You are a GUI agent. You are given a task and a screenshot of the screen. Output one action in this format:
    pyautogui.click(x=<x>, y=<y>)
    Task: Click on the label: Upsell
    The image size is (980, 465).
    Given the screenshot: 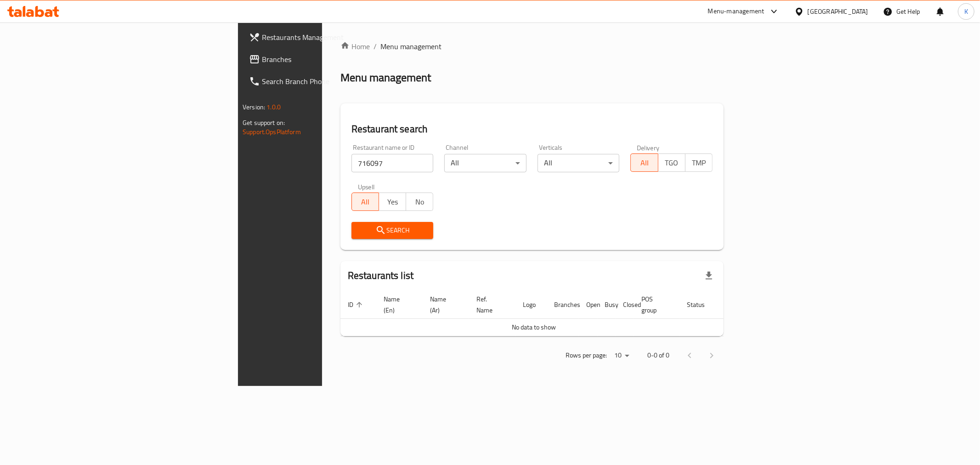 What is the action you would take?
    pyautogui.click(x=366, y=186)
    